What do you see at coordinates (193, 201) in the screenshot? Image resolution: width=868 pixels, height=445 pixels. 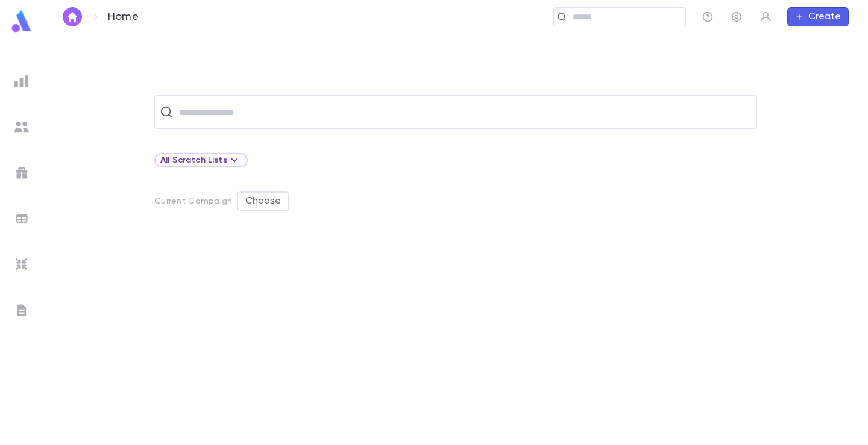 I see `p: Current Campaign` at bounding box center [193, 201].